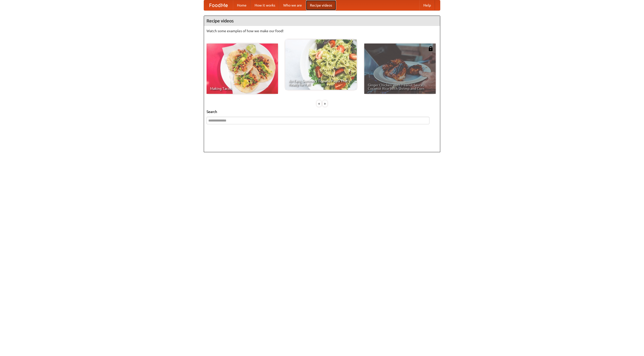  Describe the element at coordinates (321, 5) in the screenshot. I see `a: Recipe videos` at that location.